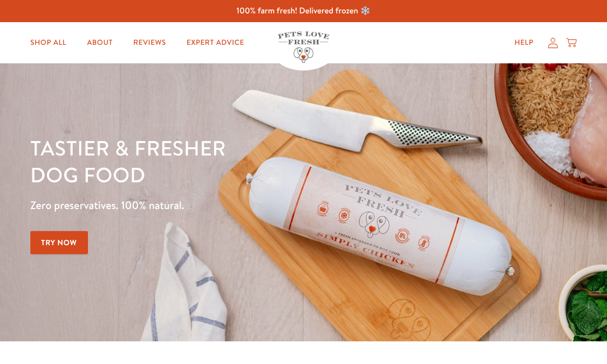 This screenshot has height=364, width=607. Describe the element at coordinates (216, 43) in the screenshot. I see `a: Expert Advice` at that location.